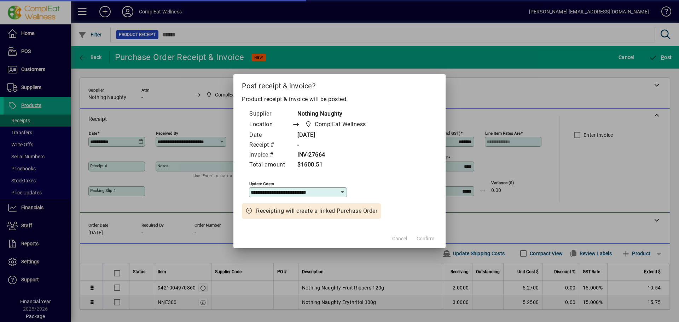  I want to click on td: Nothing Naughty, so click(336, 114).